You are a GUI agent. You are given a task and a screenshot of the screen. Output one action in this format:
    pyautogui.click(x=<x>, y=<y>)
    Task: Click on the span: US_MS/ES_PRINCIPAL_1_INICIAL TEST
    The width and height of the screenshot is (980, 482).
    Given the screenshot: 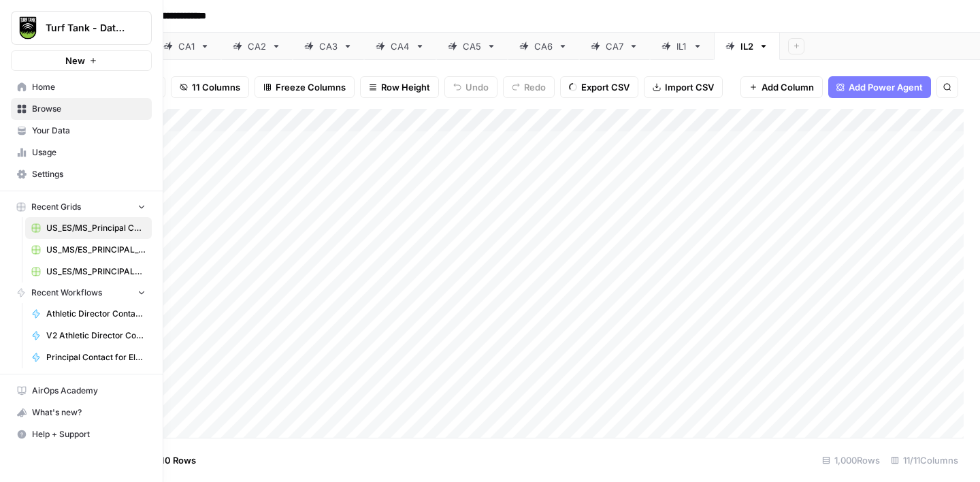 What is the action you would take?
    pyautogui.click(x=96, y=250)
    